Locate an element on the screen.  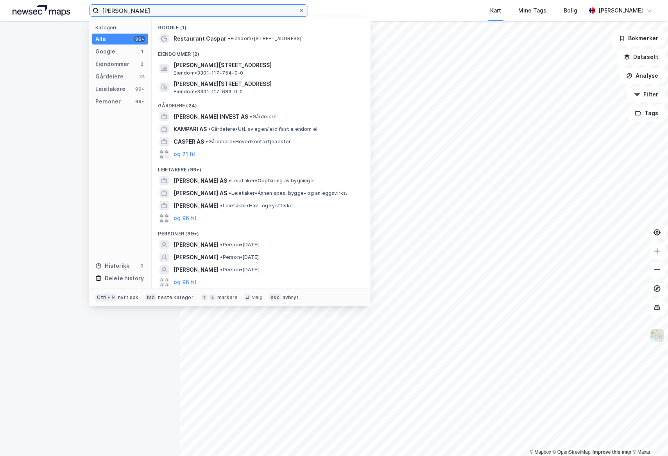
button: og 21 til is located at coordinates (184, 154).